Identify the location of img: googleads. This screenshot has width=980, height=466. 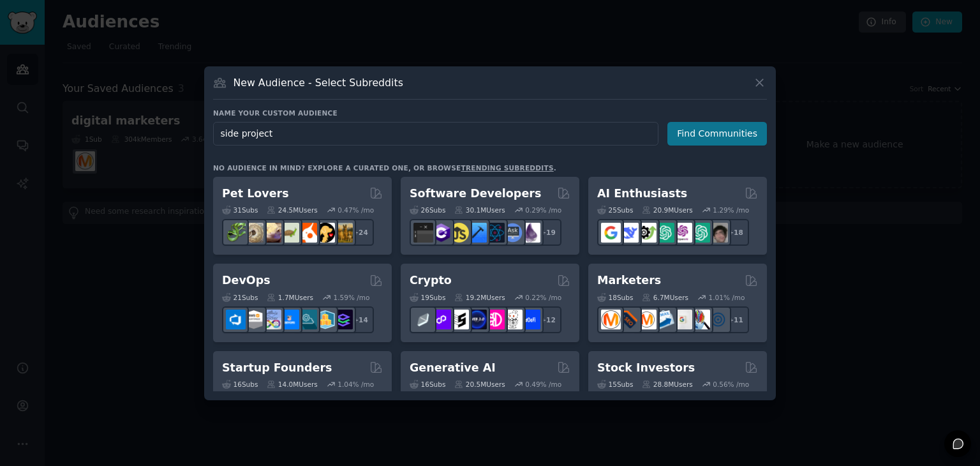
(682, 319).